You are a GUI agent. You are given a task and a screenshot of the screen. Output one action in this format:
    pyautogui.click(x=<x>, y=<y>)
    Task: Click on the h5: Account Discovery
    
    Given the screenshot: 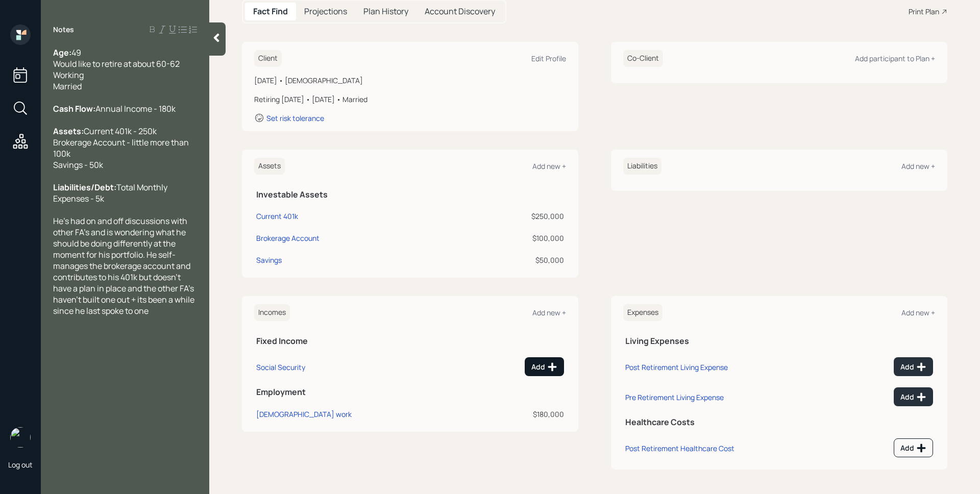 What is the action you would take?
    pyautogui.click(x=460, y=11)
    